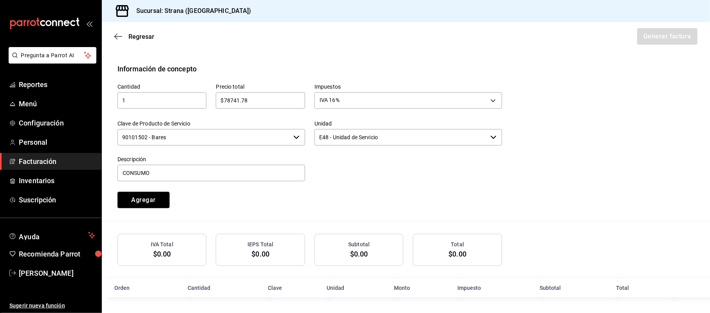 This screenshot has height=313, width=710. I want to click on button: Regresar, so click(134, 36).